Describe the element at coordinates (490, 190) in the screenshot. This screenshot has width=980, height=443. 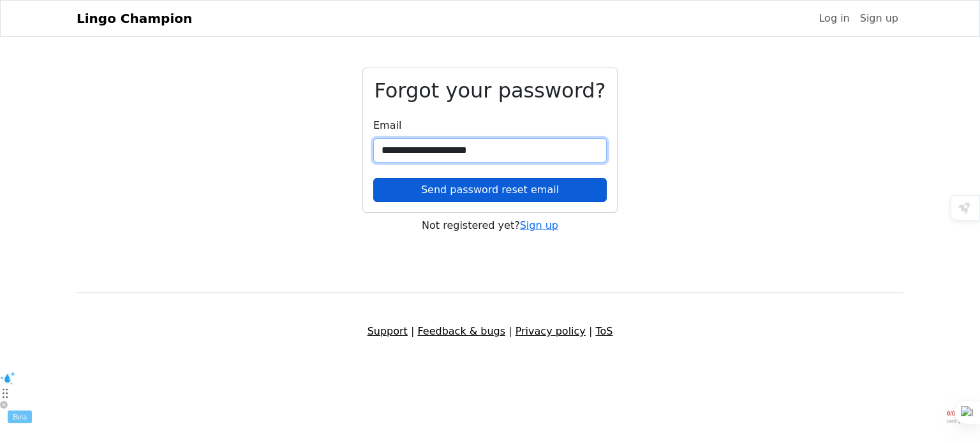
I see `button: Send password reset email` at that location.